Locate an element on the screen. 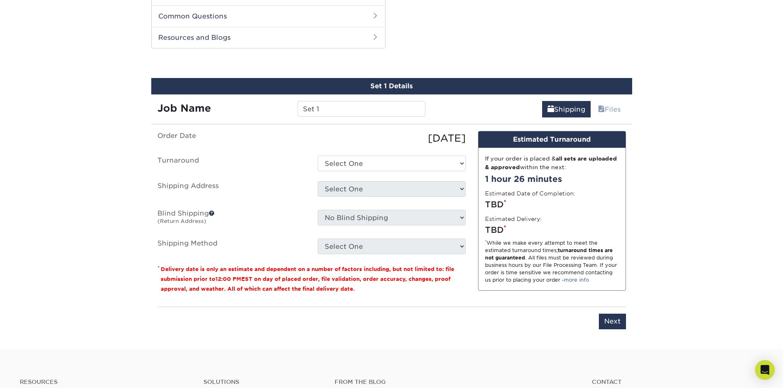  label: Shipping Method is located at coordinates (231, 246).